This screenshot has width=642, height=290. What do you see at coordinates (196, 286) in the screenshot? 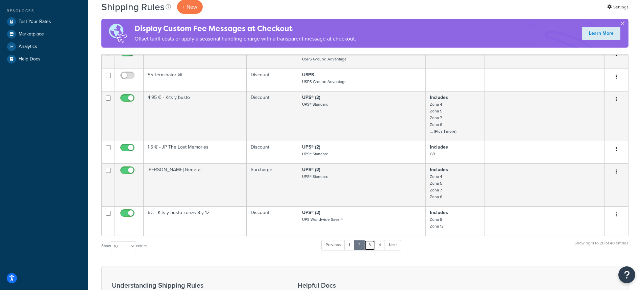
I see `h3: Understanding Shipping Rules` at bounding box center [196, 286].